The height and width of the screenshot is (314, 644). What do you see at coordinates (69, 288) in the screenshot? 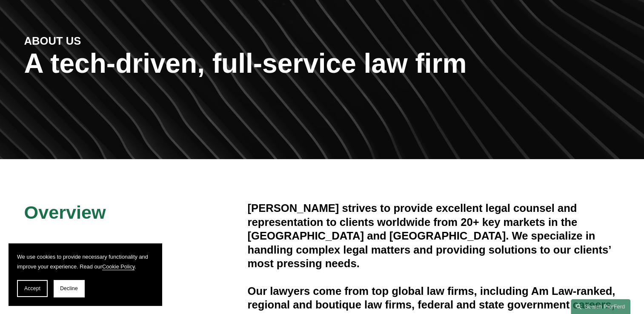
I see `button: Decline` at bounding box center [69, 288].